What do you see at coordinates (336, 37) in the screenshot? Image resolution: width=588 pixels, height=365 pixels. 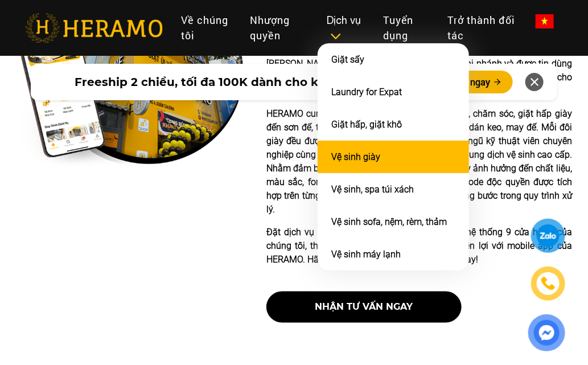 I see `img: subToggleIcon` at bounding box center [336, 37].